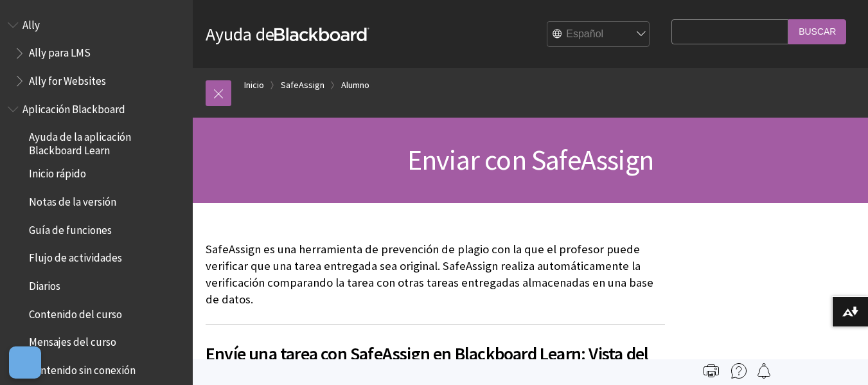 Image resolution: width=868 pixels, height=385 pixels. I want to click on span: Ally para LMS, so click(59, 51).